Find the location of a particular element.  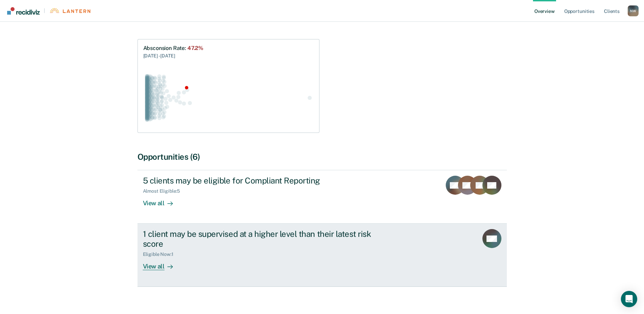

div: 5 clients may be eligible for Compliant Reporting is located at coordinates (262, 181).